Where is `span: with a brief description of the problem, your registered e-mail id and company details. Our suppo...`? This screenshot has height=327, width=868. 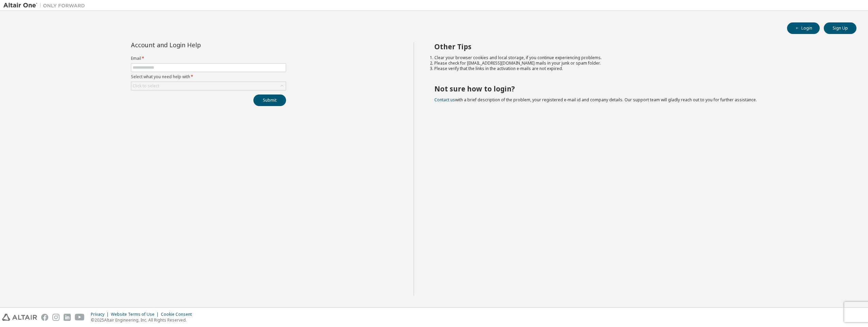 span: with a brief description of the problem, your registered e-mail id and company details. Our suppo... is located at coordinates (596, 99).